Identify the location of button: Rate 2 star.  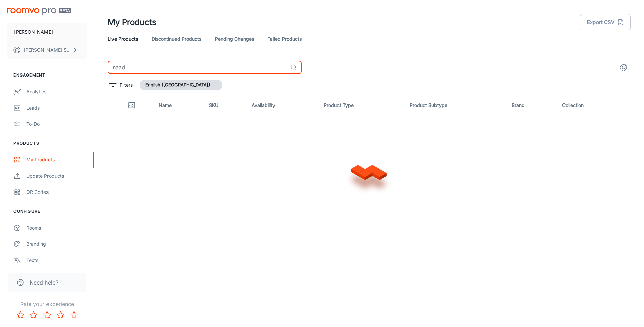
(33, 315).